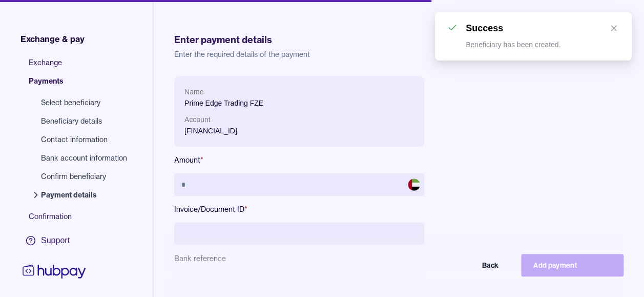 The image size is (644, 297). Describe the element at coordinates (55, 240) in the screenshot. I see `div: Support` at that location.